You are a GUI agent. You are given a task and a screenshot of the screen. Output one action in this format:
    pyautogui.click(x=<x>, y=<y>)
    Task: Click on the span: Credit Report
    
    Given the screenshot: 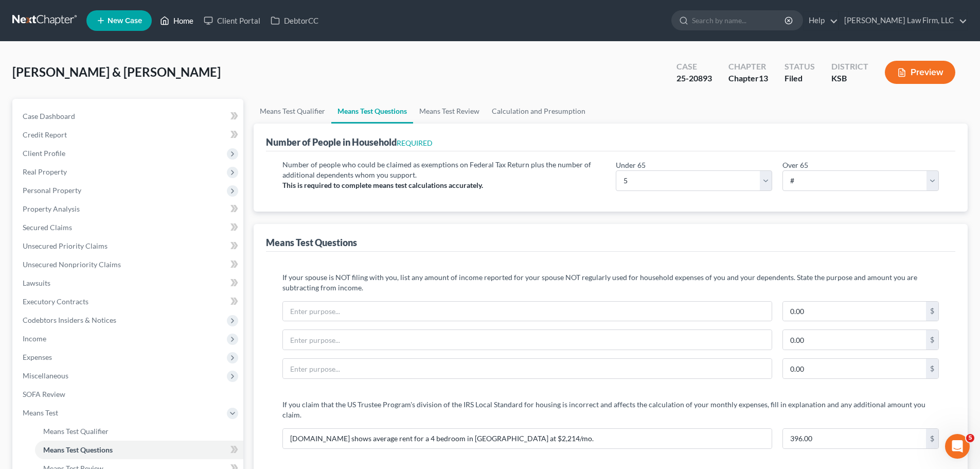 What is the action you would take?
    pyautogui.click(x=45, y=134)
    